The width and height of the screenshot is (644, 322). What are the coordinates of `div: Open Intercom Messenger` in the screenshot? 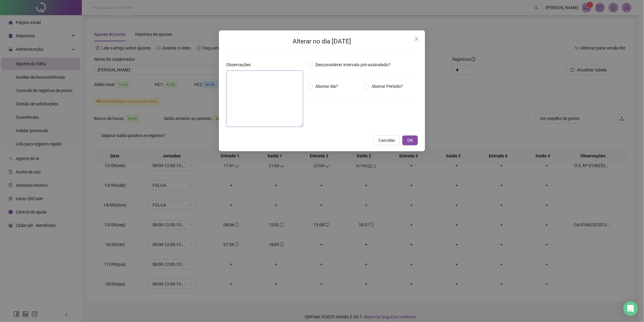 It's located at (631, 308).